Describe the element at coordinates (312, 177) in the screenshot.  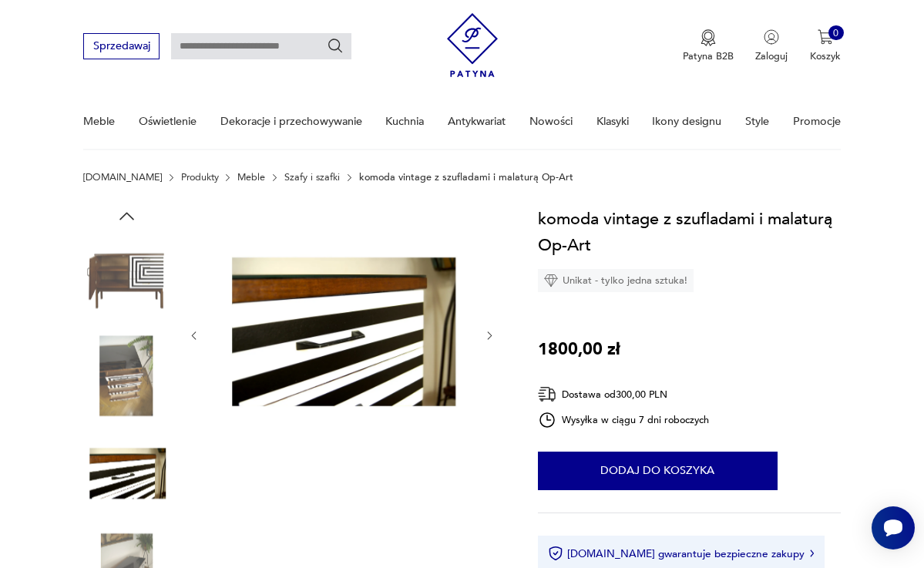
I see `a: Szafy i szafki` at that location.